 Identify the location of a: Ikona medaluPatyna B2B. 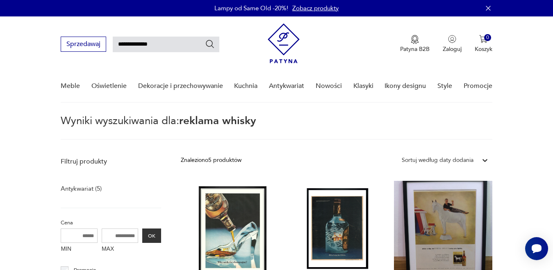
(415, 44).